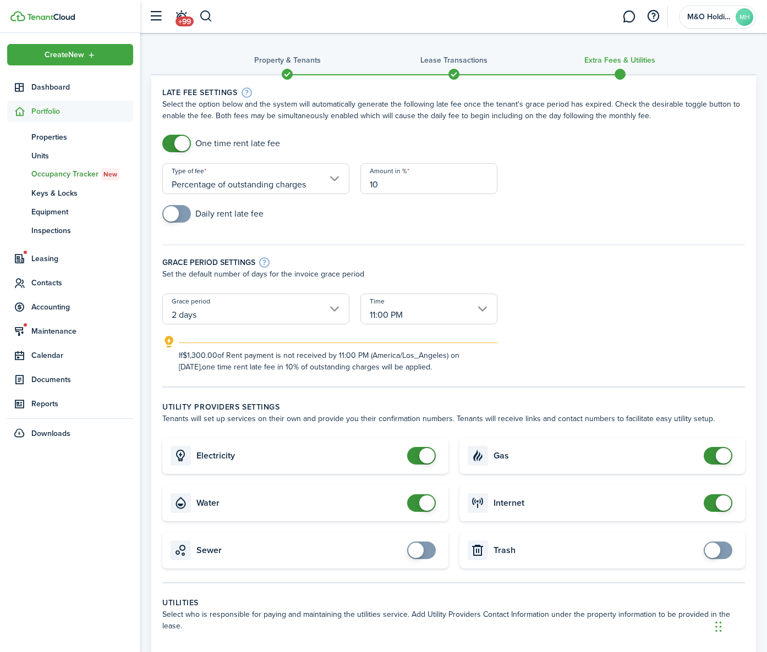 The image size is (767, 652). Describe the element at coordinates (82, 193) in the screenshot. I see `span: Keys & Locks` at that location.